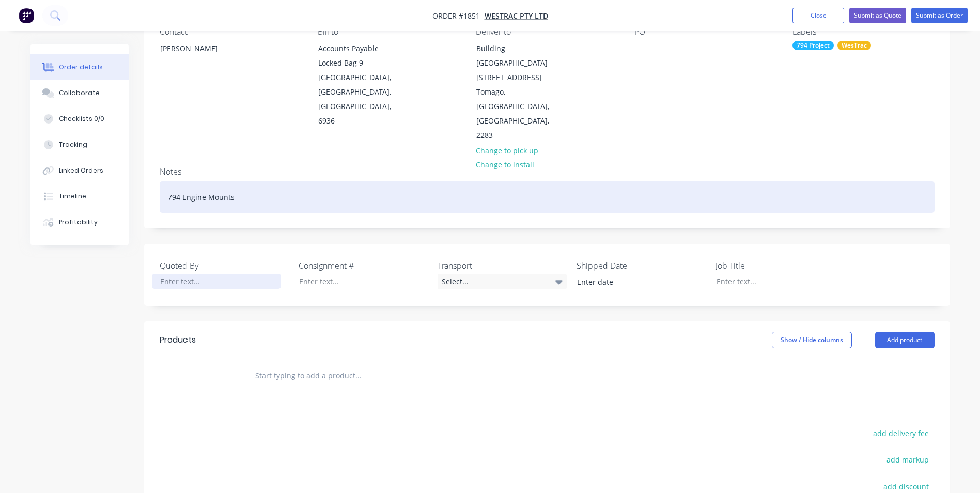 The height and width of the screenshot is (493, 980). What do you see at coordinates (939, 15) in the screenshot?
I see `button: Submit as Order` at bounding box center [939, 15].